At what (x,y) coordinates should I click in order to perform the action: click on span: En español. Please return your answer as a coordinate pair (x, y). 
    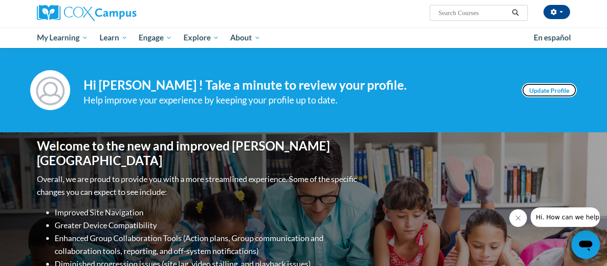
    Looking at the image, I should click on (553, 37).